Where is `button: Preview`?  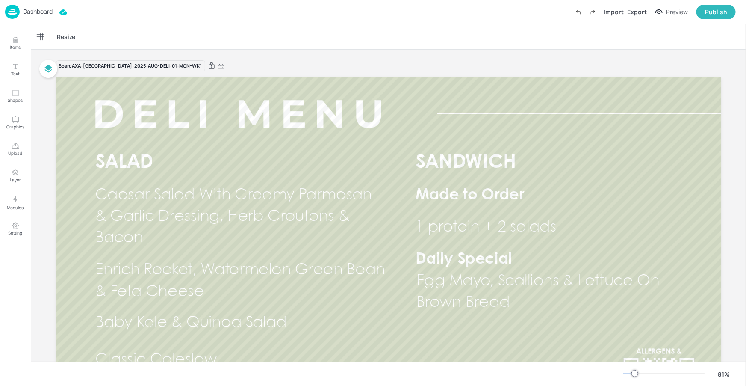 button: Preview is located at coordinates (672, 12).